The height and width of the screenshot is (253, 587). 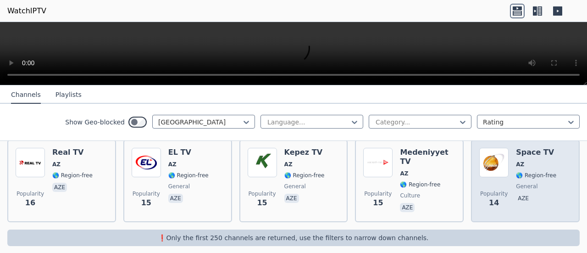 I want to click on img: Kepez TV, so click(x=262, y=162).